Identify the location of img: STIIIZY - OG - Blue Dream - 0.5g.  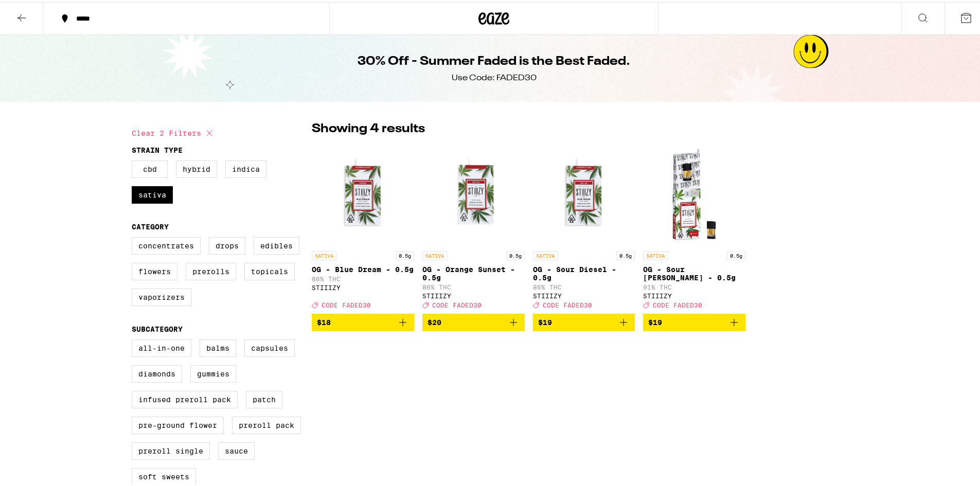
(363, 192).